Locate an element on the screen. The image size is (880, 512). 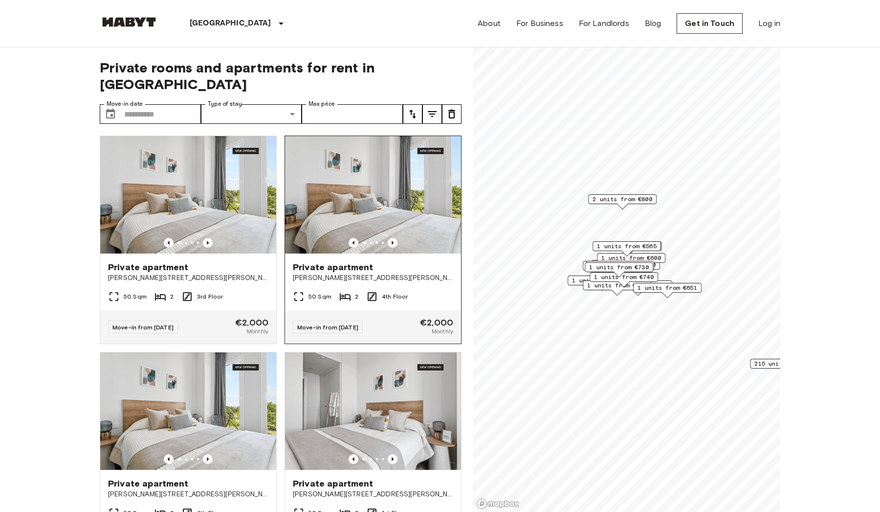
span: 3rd Floor is located at coordinates (210, 296).